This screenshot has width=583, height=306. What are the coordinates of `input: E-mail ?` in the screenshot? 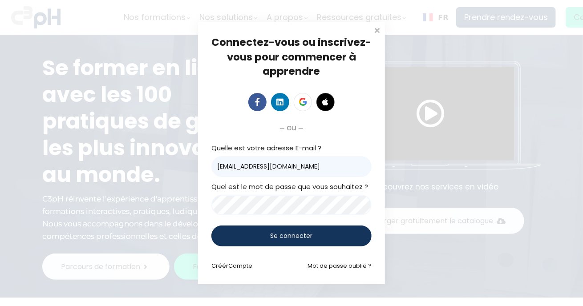 It's located at (291, 166).